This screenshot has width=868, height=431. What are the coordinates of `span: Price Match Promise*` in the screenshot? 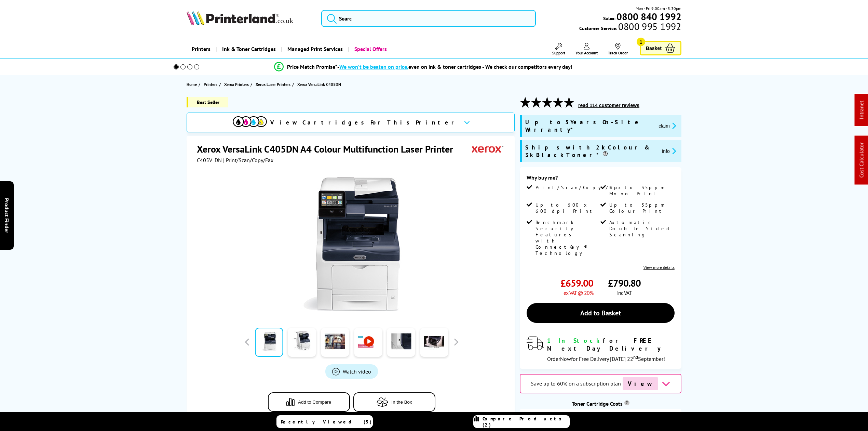 It's located at (312, 67).